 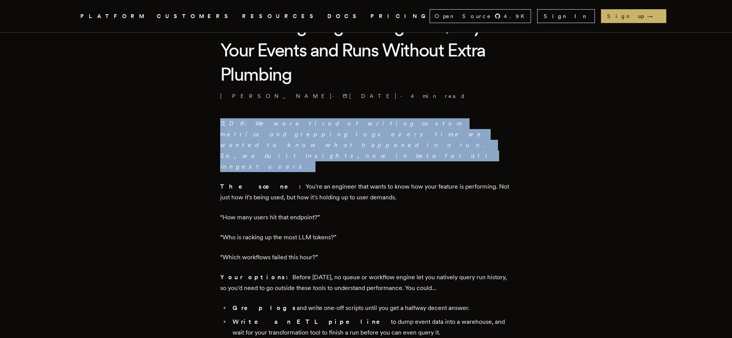 What do you see at coordinates (114, 16) in the screenshot?
I see `span: PLATFORM` at bounding box center [114, 16].